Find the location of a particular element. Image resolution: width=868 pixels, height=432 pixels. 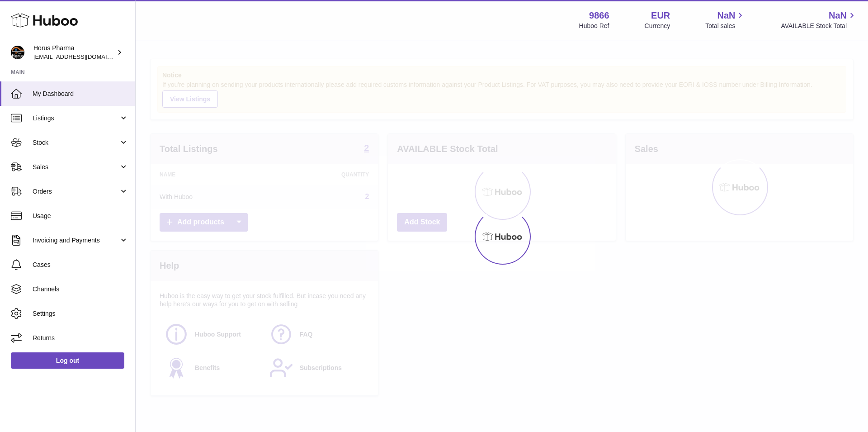

span: Cases is located at coordinates (81, 265).